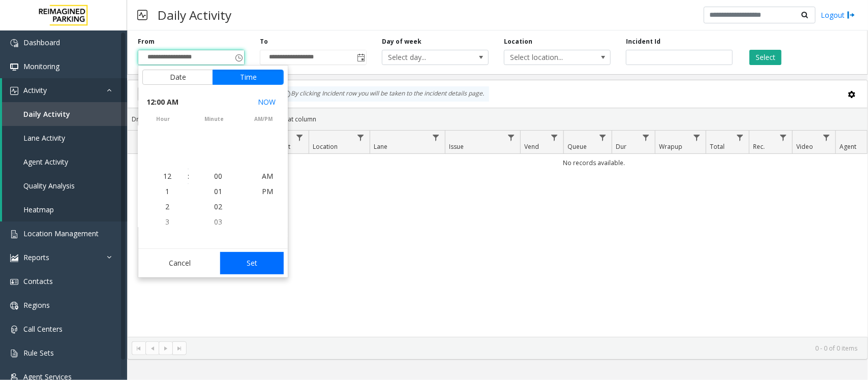 The width and height of the screenshot is (868, 380). What do you see at coordinates (577, 147) in the screenshot?
I see `span: Queue` at bounding box center [577, 147].